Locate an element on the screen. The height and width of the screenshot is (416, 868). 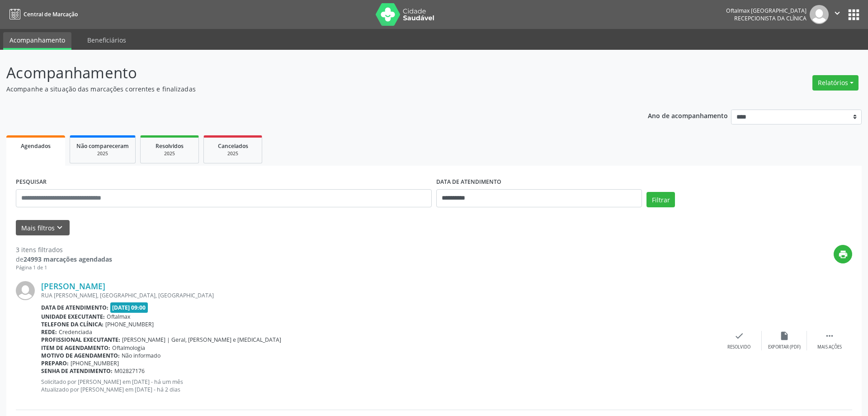
p: Acompanhamento is located at coordinates (305, 73).